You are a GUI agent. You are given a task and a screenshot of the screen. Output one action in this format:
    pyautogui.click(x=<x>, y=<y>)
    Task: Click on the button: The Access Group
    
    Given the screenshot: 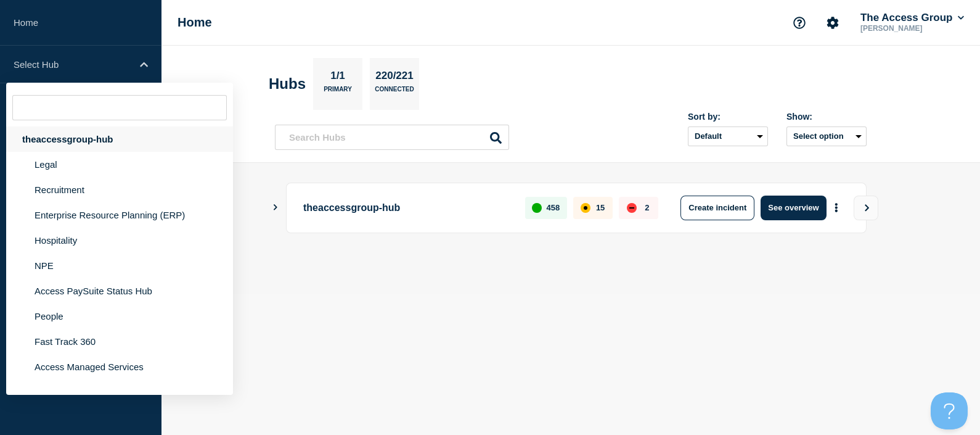 What is the action you would take?
    pyautogui.click(x=912, y=18)
    